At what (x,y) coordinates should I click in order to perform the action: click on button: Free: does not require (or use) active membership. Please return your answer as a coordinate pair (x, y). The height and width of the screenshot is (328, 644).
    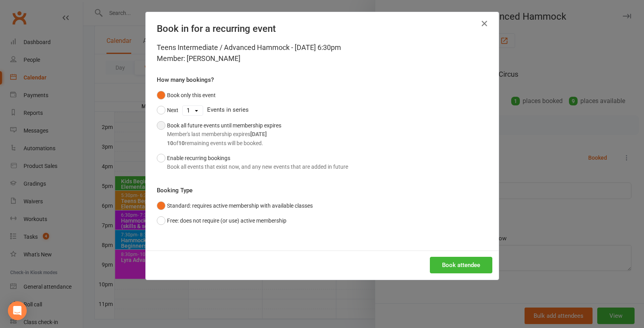
    Looking at the image, I should click on (222, 221).